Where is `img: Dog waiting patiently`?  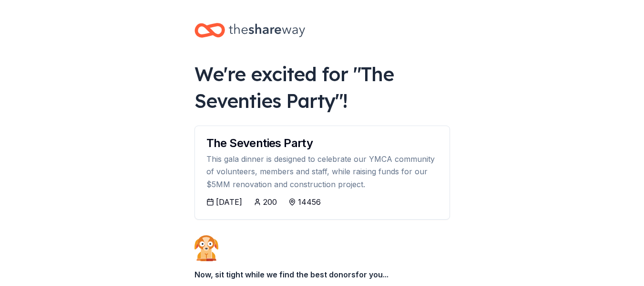
img: Dog waiting patiently is located at coordinates (206, 248).